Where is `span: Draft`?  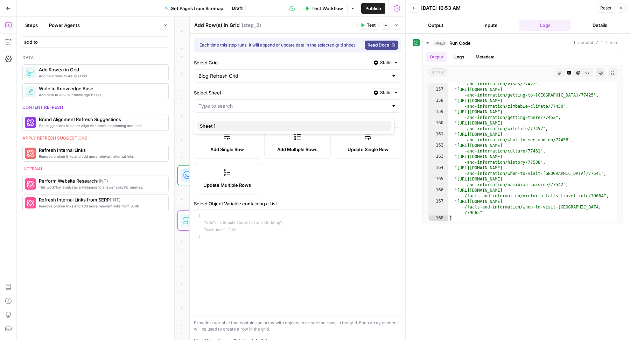 span: Draft is located at coordinates (237, 8).